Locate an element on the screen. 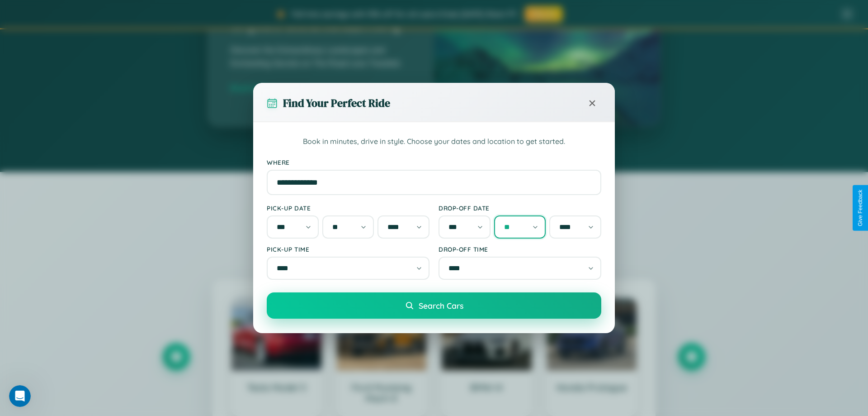 Image resolution: width=868 pixels, height=416 pixels. label: Drop-off Date is located at coordinates (520, 207).